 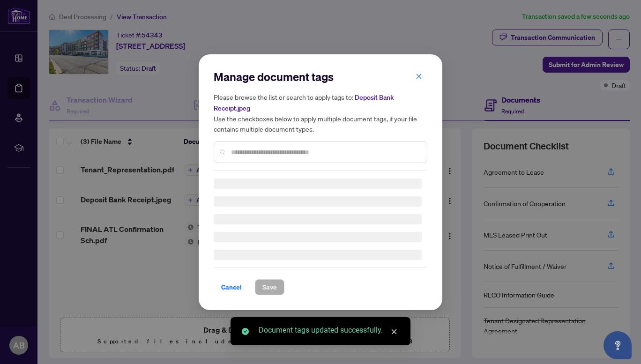 What do you see at coordinates (304, 103) in the screenshot?
I see `span: Deposit Bank Receipt.jpeg` at bounding box center [304, 103].